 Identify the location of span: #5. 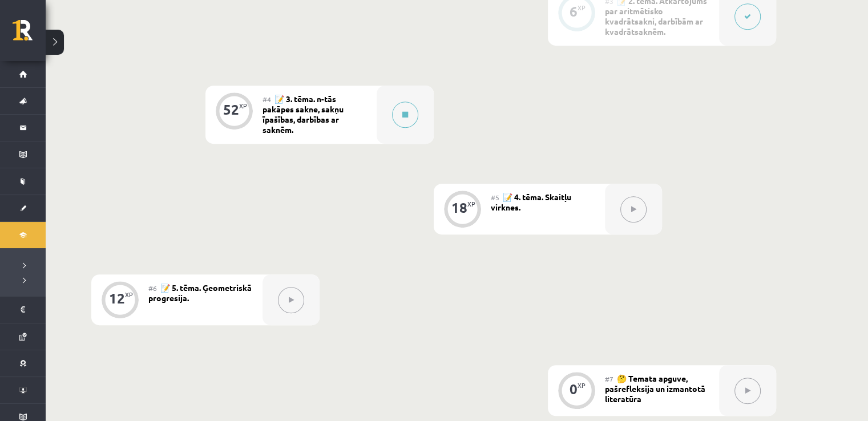
(495, 198).